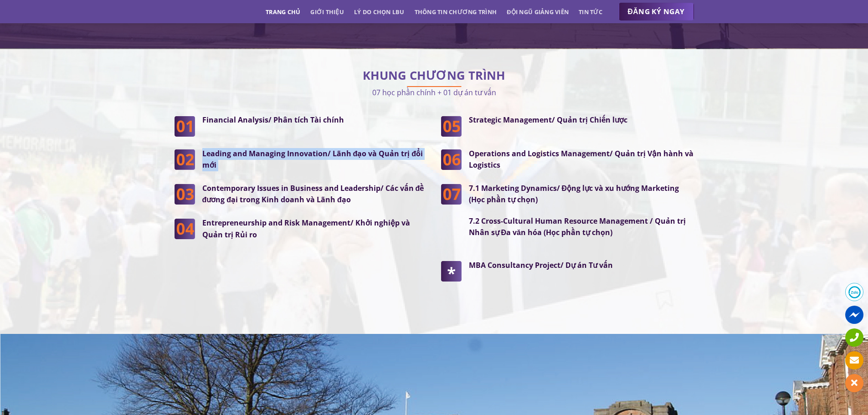 This screenshot has height=415, width=868. I want to click on img: line-lbu.jpg, so click(434, 86).